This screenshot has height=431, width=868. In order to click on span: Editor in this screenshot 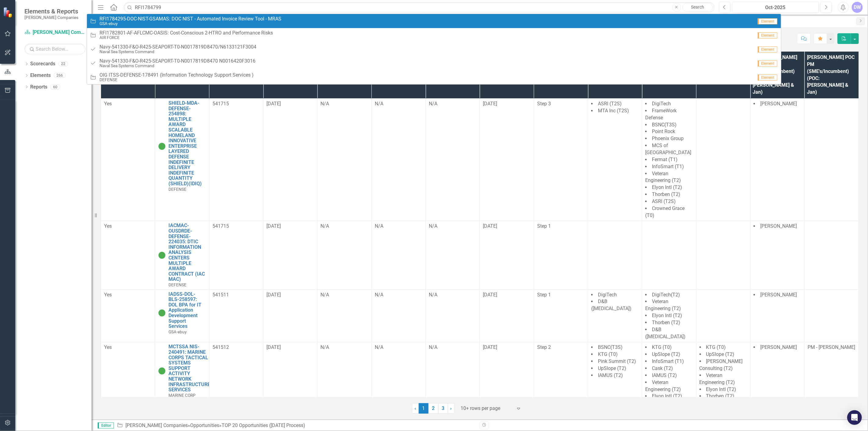, I will do `click(105, 425)`.